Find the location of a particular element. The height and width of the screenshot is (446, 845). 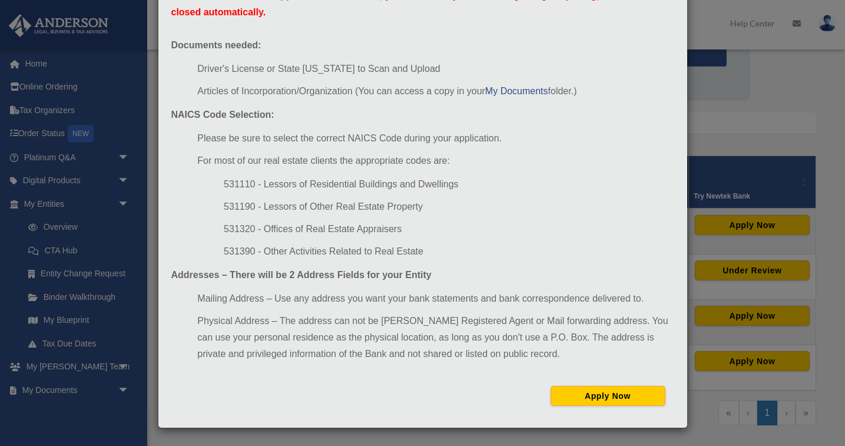

li: 531190 - Lessors of Other Real Estate Property is located at coordinates (449, 207).